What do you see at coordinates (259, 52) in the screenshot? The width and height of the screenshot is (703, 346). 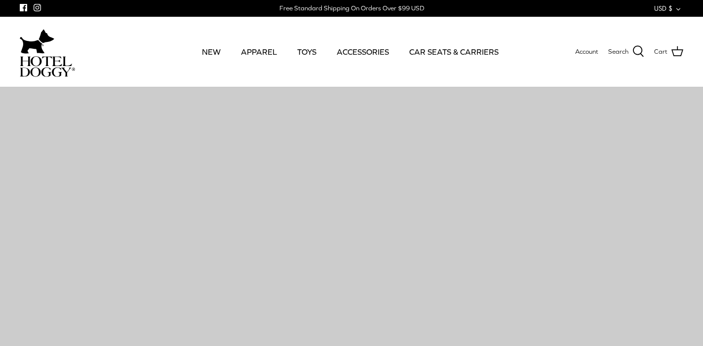 I see `a: APPAREL` at bounding box center [259, 52].